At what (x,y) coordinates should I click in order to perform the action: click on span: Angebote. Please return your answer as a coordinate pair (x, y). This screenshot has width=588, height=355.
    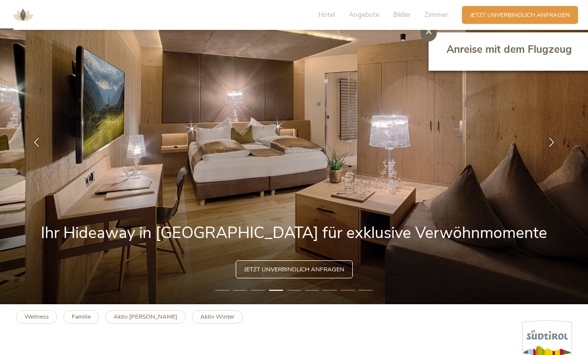
    Looking at the image, I should click on (364, 14).